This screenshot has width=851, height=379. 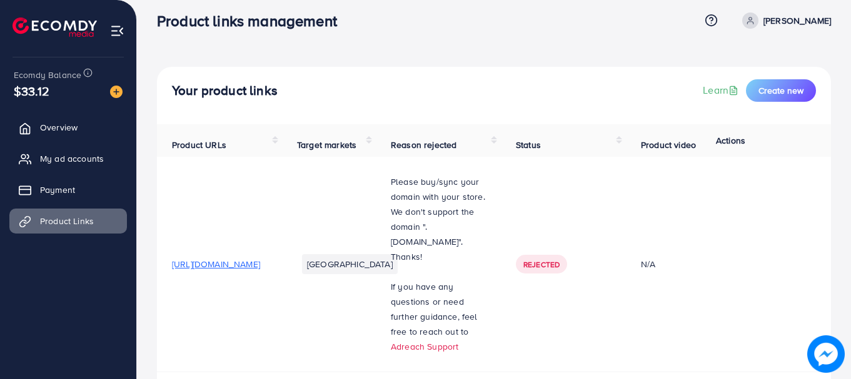 What do you see at coordinates (59, 128) in the screenshot?
I see `span: Overview` at bounding box center [59, 128].